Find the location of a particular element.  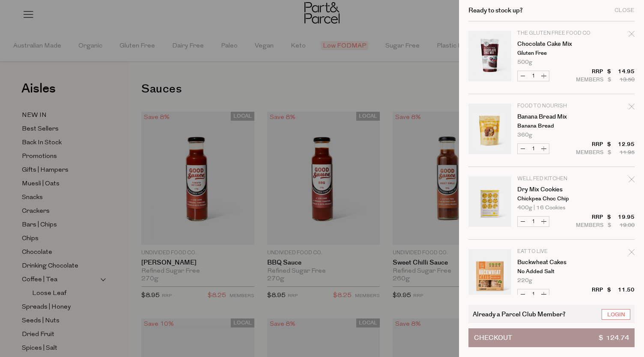

p: No Added Salt is located at coordinates (550, 271).